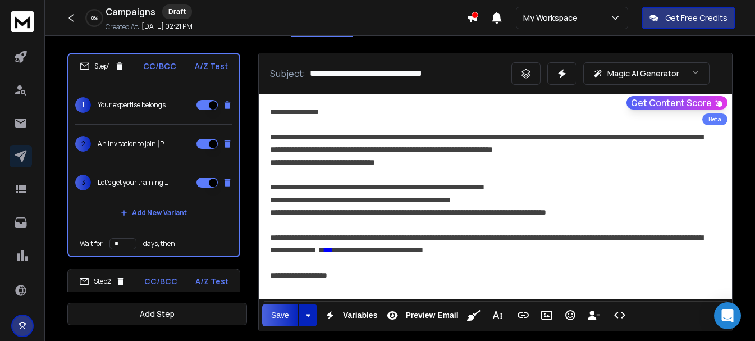 This screenshot has height=341, width=755. I want to click on p: Magic AI Generator, so click(643, 74).